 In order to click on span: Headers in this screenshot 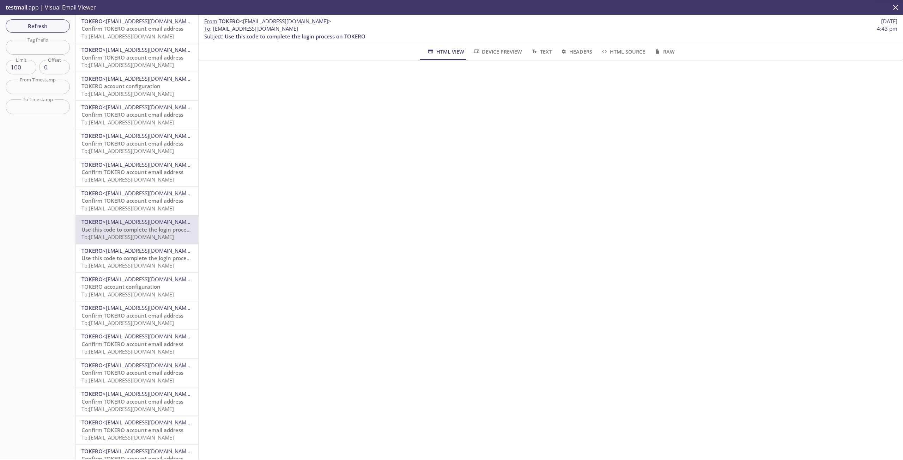, I will do `click(576, 52)`.